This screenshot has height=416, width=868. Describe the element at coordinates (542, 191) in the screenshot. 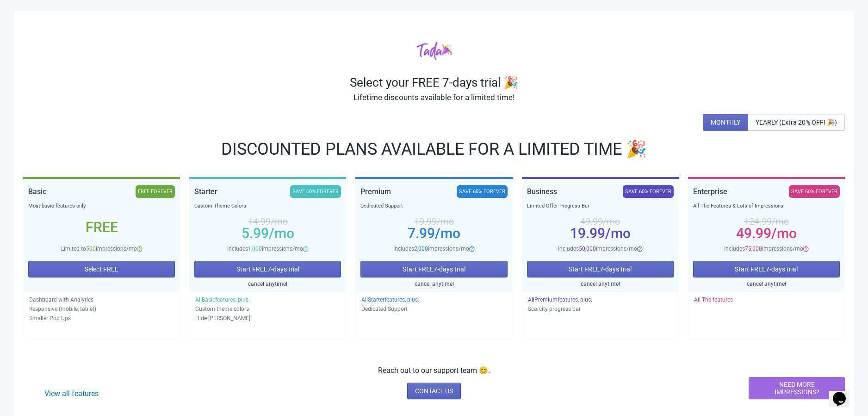

I see `div: Business` at that location.